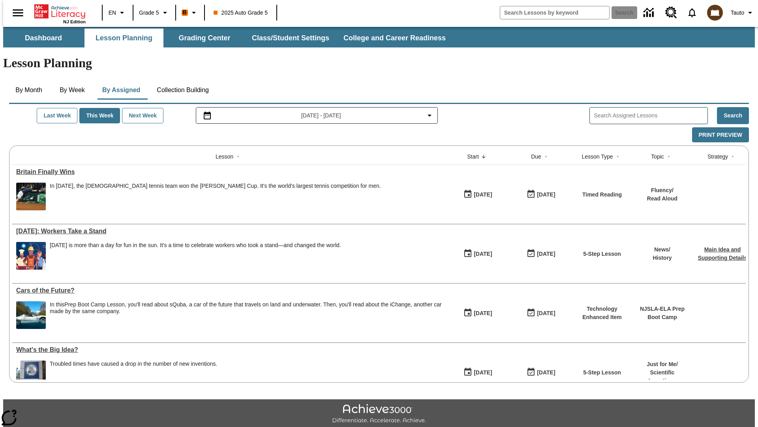  What do you see at coordinates (555, 13) in the screenshot?
I see `input: search field` at bounding box center [555, 13].